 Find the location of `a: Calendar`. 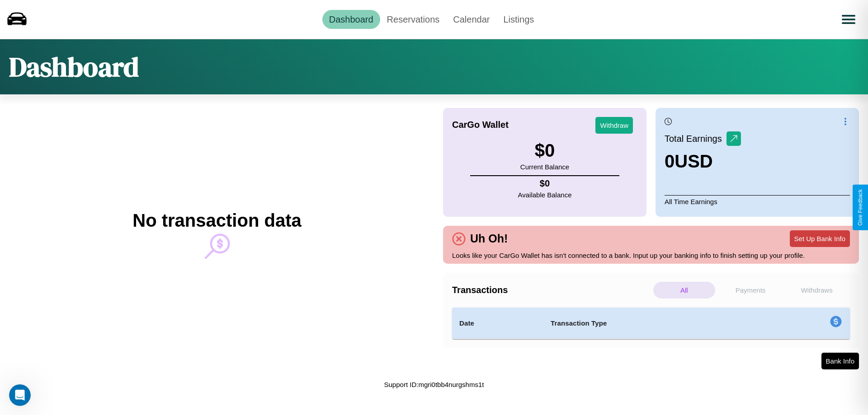

a: Calendar is located at coordinates (471, 19).